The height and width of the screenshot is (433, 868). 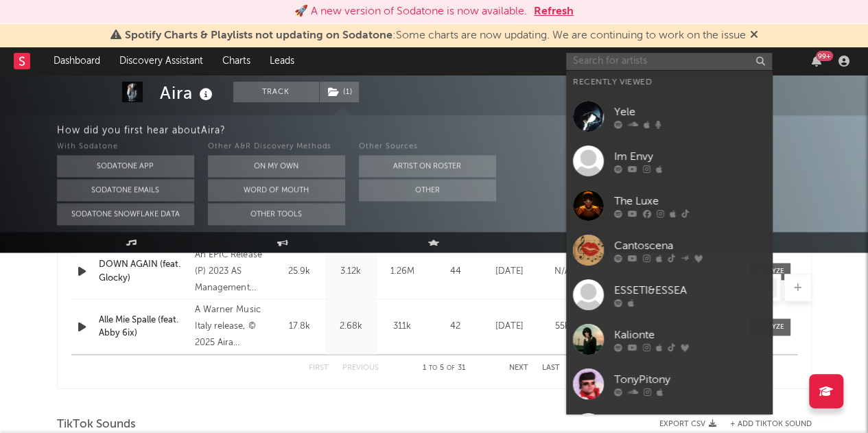 What do you see at coordinates (126, 190) in the screenshot?
I see `button: Sodatone Emails` at bounding box center [126, 190].